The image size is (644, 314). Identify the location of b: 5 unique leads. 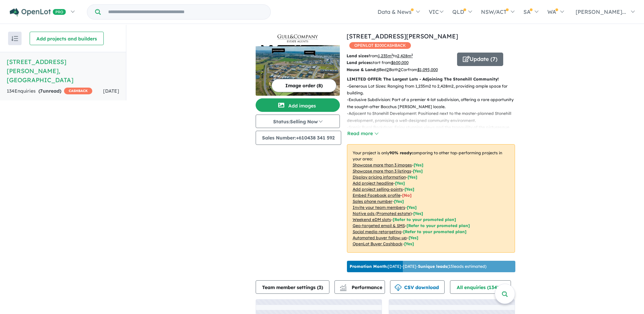
(432, 266).